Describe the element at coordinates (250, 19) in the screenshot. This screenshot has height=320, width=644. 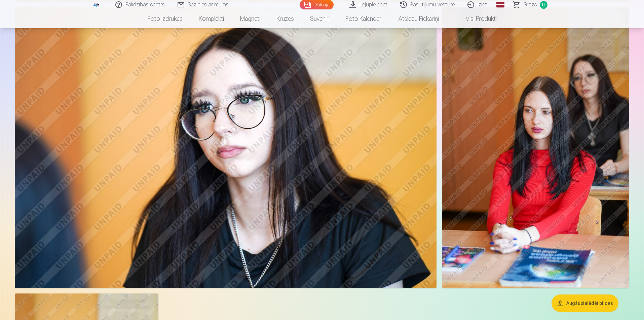
I see `a: Magnēti` at that location.